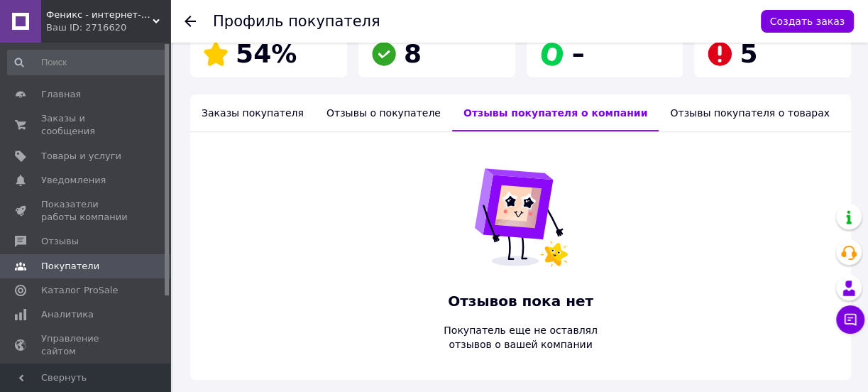  What do you see at coordinates (850, 319) in the screenshot?
I see `button: Чат с покупателем` at bounding box center [850, 319].